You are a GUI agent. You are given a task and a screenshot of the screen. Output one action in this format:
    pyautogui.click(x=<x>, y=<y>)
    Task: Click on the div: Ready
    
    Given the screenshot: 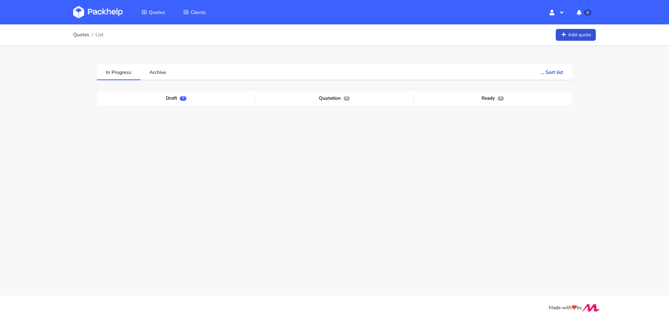 What is the action you would take?
    pyautogui.click(x=493, y=98)
    